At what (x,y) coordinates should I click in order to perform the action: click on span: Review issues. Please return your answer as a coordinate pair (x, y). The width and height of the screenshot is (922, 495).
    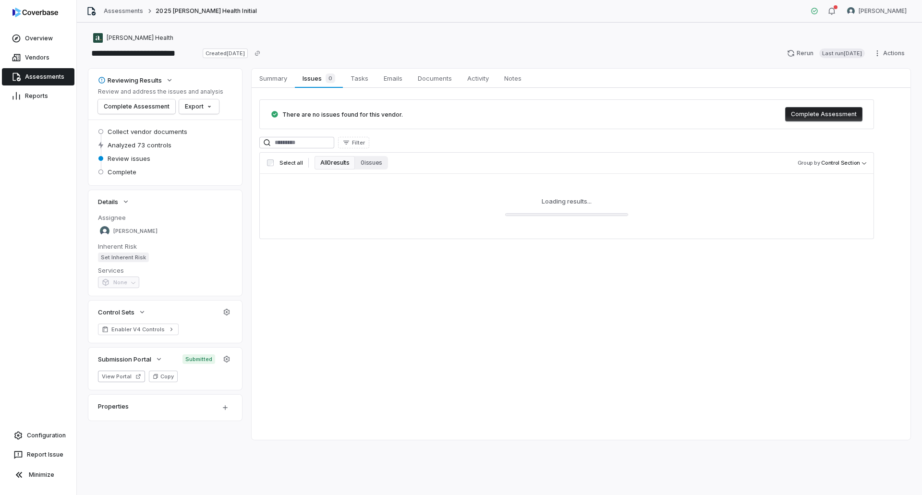
    Looking at the image, I should click on (129, 158).